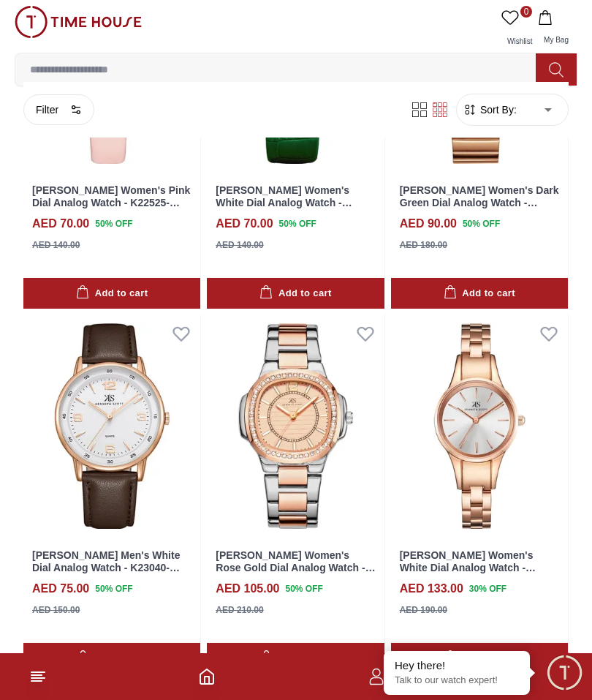 The image size is (592, 700). I want to click on a: 0Wishlist, so click(517, 29).